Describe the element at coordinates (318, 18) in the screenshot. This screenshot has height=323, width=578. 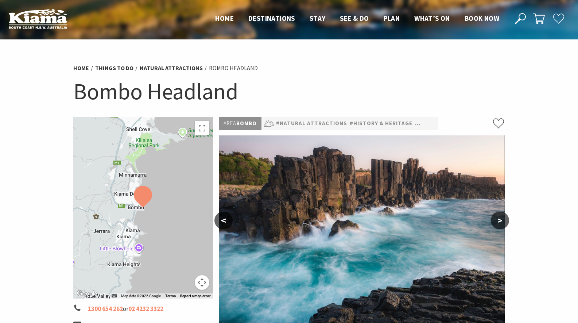
I see `span: Stay` at that location.